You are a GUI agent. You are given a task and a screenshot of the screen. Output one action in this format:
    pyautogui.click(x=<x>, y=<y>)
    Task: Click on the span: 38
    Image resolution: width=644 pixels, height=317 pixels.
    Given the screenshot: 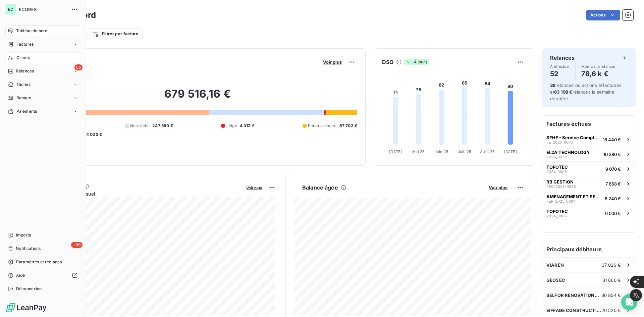 What is the action you would take?
    pyautogui.click(x=553, y=85)
    